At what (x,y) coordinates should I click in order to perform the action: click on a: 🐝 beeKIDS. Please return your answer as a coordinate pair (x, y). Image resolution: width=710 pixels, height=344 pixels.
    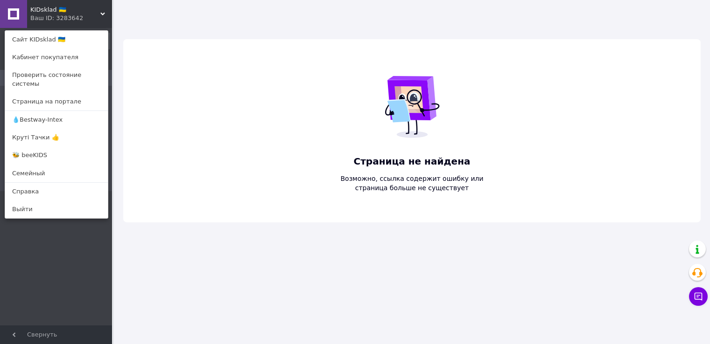
    Looking at the image, I should click on (56, 155).